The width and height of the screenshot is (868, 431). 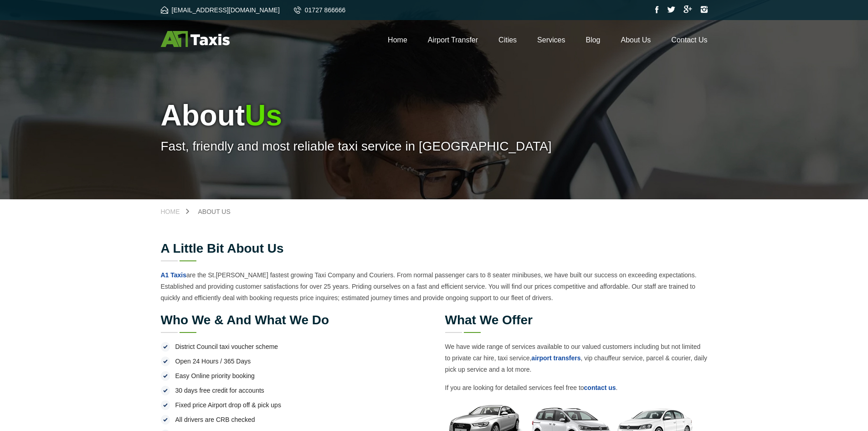 I want to click on a: Airport Transfer, so click(x=453, y=40).